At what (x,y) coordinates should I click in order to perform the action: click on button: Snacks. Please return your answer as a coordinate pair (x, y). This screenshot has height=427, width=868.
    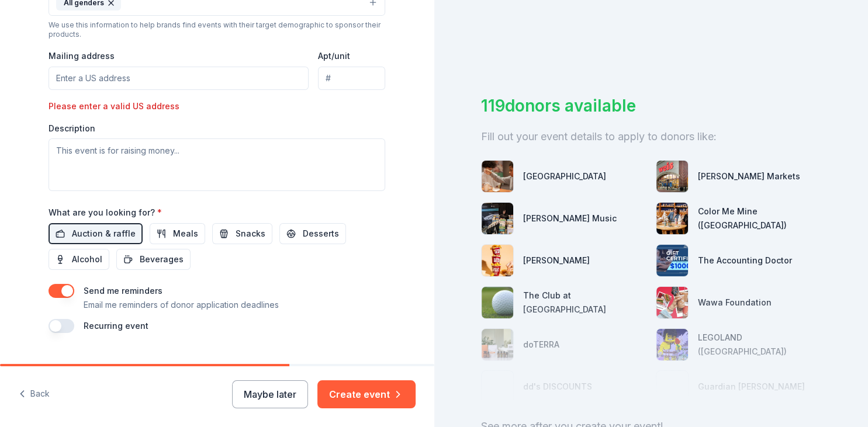
    Looking at the image, I should click on (242, 234).